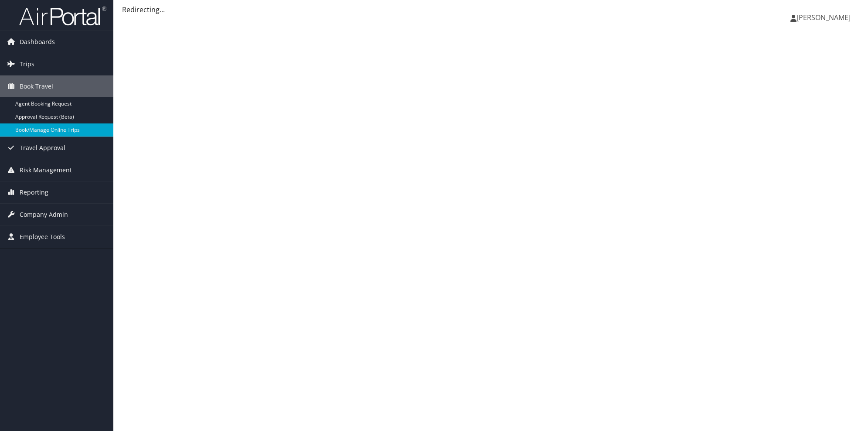 This screenshot has height=431, width=868. What do you see at coordinates (34, 193) in the screenshot?
I see `span: Reporting` at bounding box center [34, 193].